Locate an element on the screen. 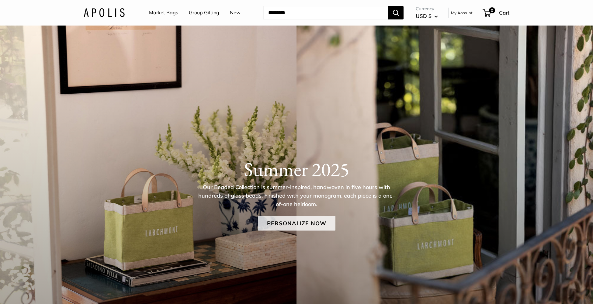 The width and height of the screenshot is (593, 304). p: Our Beaded Collection is summer-inspired, handwoven in five hours with hundreds of glass beads. F... is located at coordinates (297, 196).